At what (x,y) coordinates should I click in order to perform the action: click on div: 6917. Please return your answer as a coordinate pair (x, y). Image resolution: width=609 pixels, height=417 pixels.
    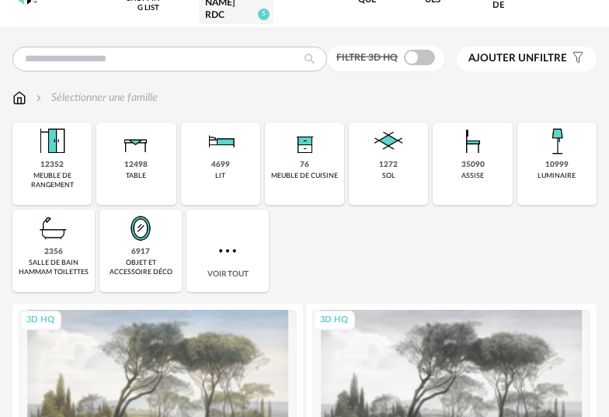
    Looking at the image, I should click on (141, 252).